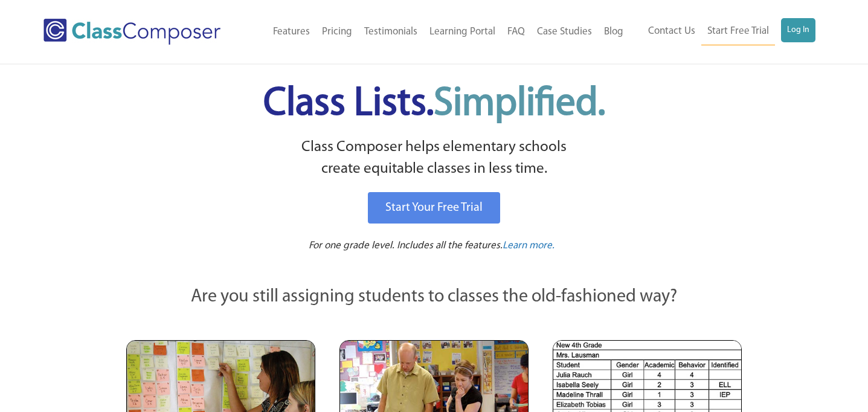  What do you see at coordinates (462, 32) in the screenshot?
I see `a: Learning Portal` at bounding box center [462, 32].